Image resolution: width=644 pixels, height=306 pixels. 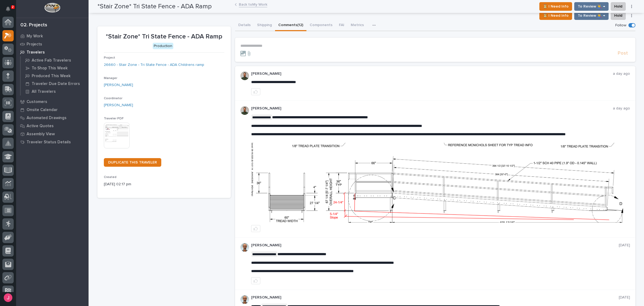 I want to click on p: Assembly View, so click(x=40, y=134).